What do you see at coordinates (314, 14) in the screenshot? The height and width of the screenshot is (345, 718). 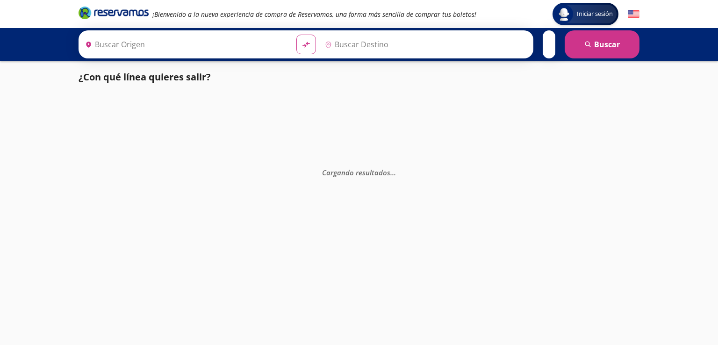 I see `em: ¡Bienvenido a la nueva experiencia de compra de Reservamos, una forma más sencilla de comprar tus...` at bounding box center [314, 14].